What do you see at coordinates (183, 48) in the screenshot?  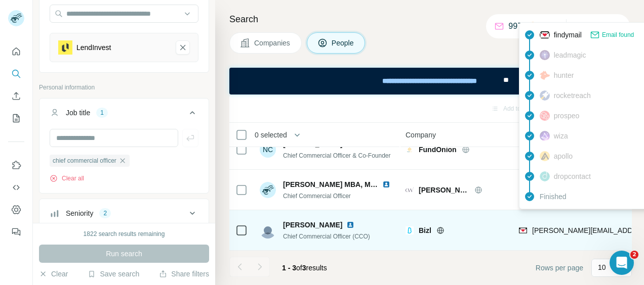 I see `button: LendInvest-remove-button` at bounding box center [183, 48].